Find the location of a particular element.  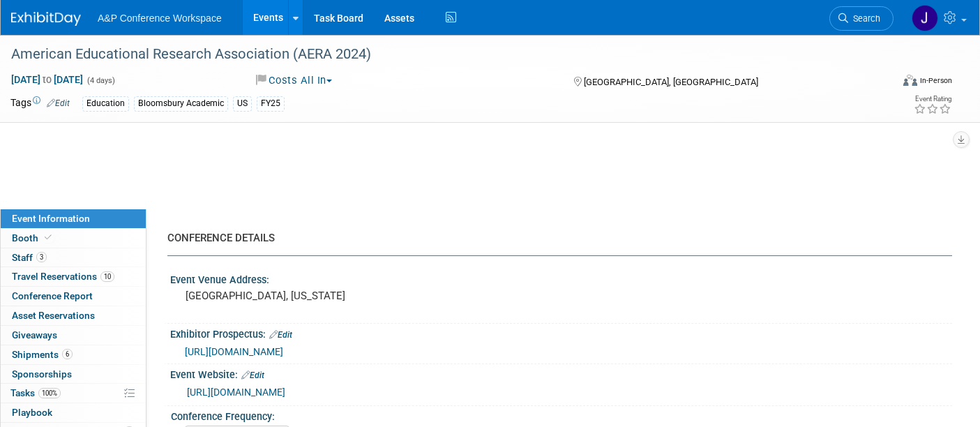

a: Search is located at coordinates (862, 18).